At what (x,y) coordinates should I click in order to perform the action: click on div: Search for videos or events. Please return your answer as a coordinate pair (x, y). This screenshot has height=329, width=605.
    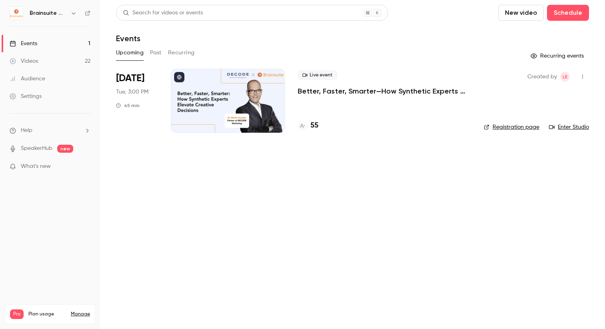
    Looking at the image, I should click on (163, 13).